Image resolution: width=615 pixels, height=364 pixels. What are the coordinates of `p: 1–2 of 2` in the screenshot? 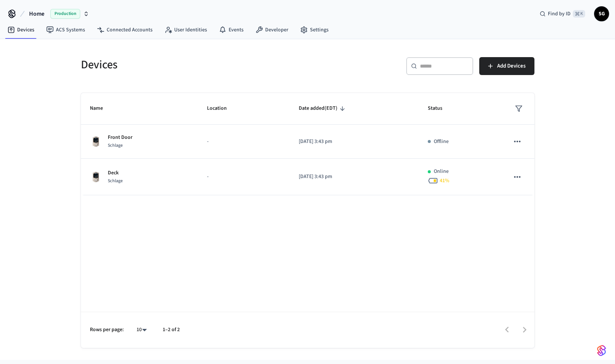 It's located at (171, 329).